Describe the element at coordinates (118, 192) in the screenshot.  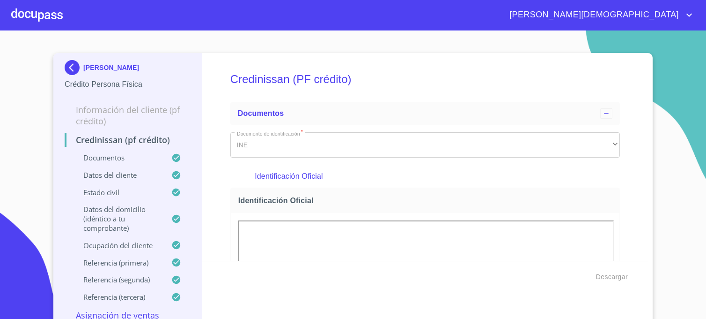
I see `p: Estado Civil` at that location.